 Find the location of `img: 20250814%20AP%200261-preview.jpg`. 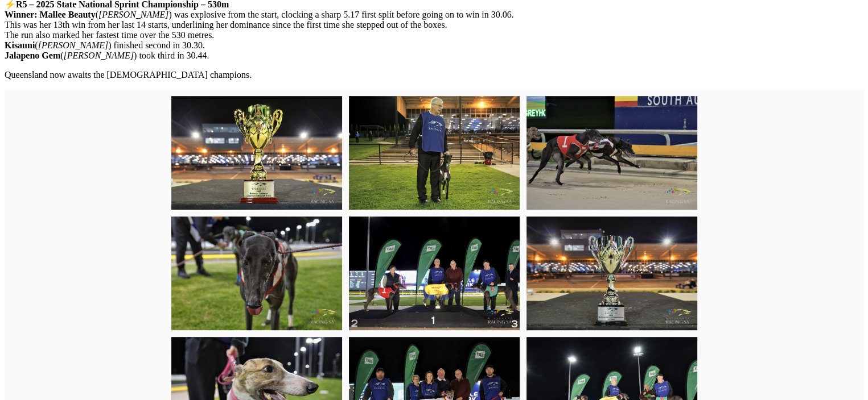

img: 20250814%20AP%200261-preview.jpg is located at coordinates (612, 273).